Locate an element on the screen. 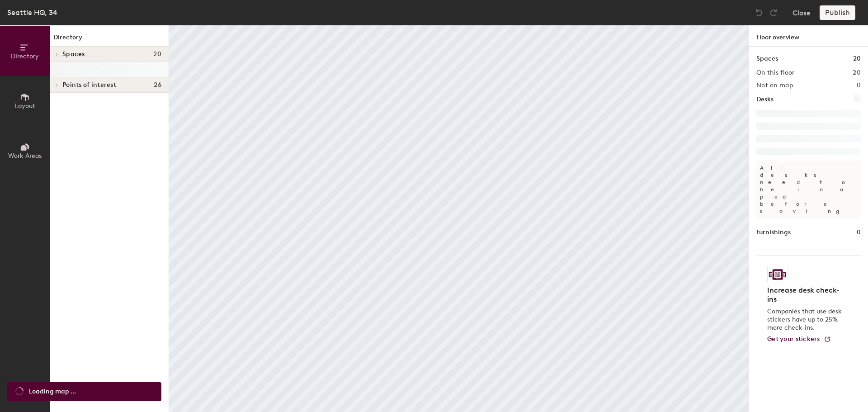 This screenshot has width=868, height=412. h1: 0 is located at coordinates (858, 233).